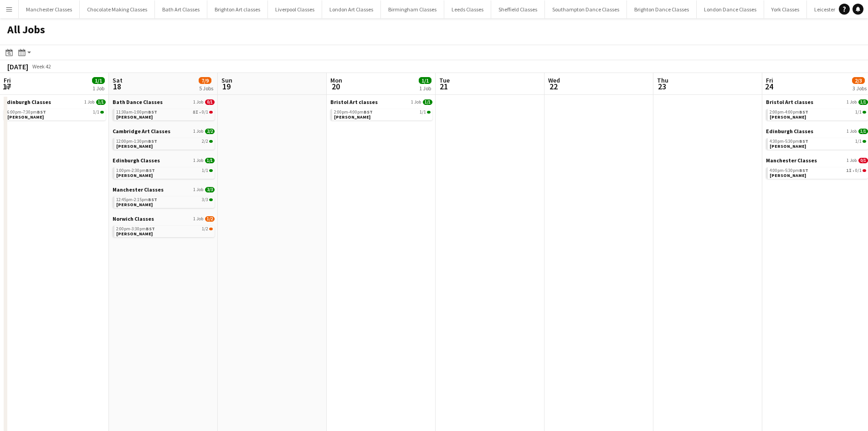 Image resolution: width=868 pixels, height=431 pixels. I want to click on span: 8I, so click(195, 112).